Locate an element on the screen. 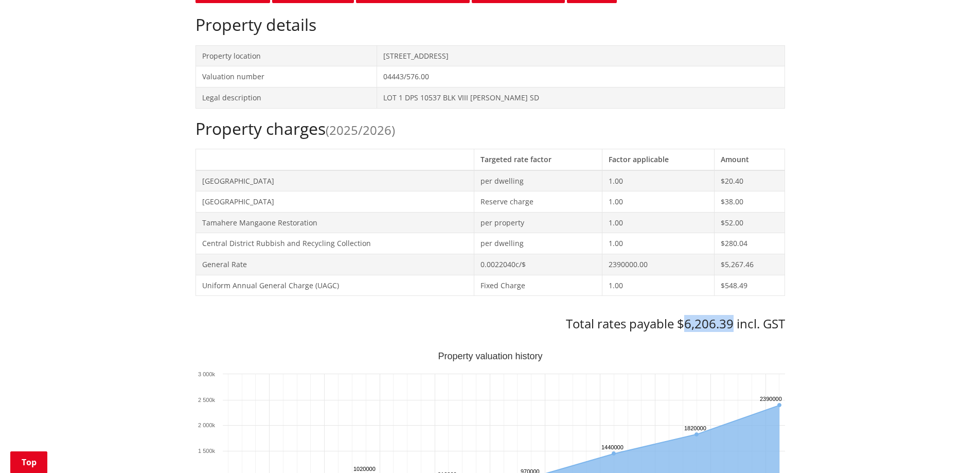 The width and height of the screenshot is (980, 473). td: Reserve charge is located at coordinates (538, 202).